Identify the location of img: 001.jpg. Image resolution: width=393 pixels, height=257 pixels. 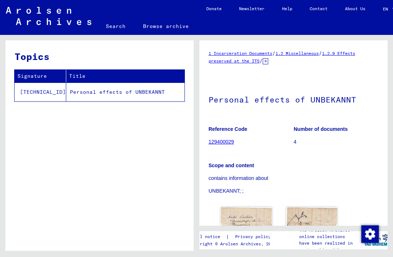
(246, 222).